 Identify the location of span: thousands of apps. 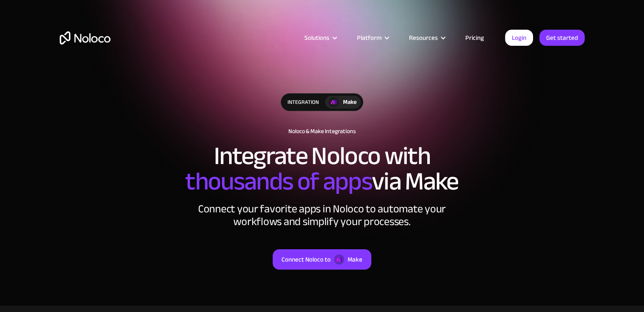
(278, 182).